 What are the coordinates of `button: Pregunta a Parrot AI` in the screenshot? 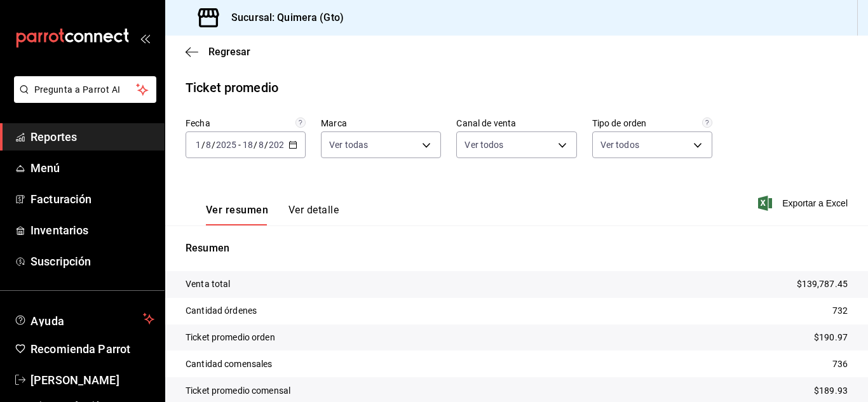 It's located at (85, 90).